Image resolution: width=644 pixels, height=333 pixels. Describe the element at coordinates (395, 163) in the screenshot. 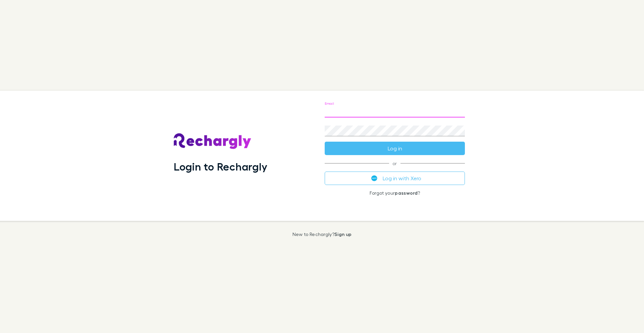

I see `span: or` at that location.